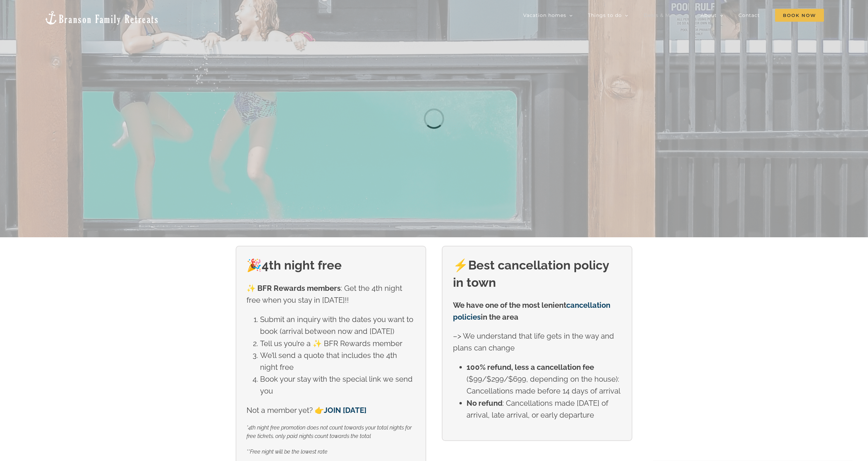 The height and width of the screenshot is (461, 868). Describe the element at coordinates (544, 380) in the screenshot. I see `li: ($99/$299/$699, depending on the house): Cancellations made before 14 days of arrival` at that location.